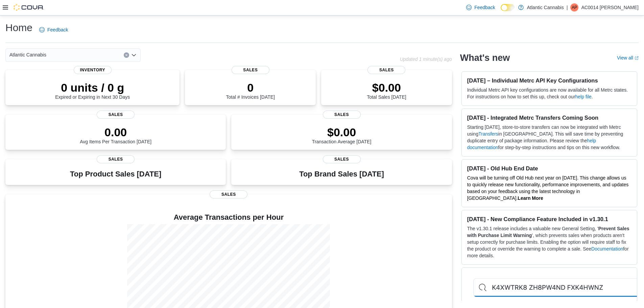  What do you see at coordinates (531, 144) in the screenshot?
I see `a: help documentation` at bounding box center [531, 144].